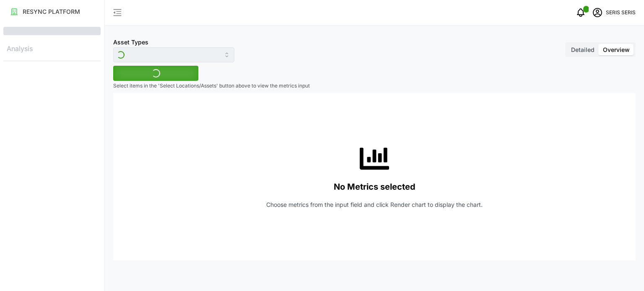  Describe the element at coordinates (621, 13) in the screenshot. I see `p: SERIS SERIS` at that location.